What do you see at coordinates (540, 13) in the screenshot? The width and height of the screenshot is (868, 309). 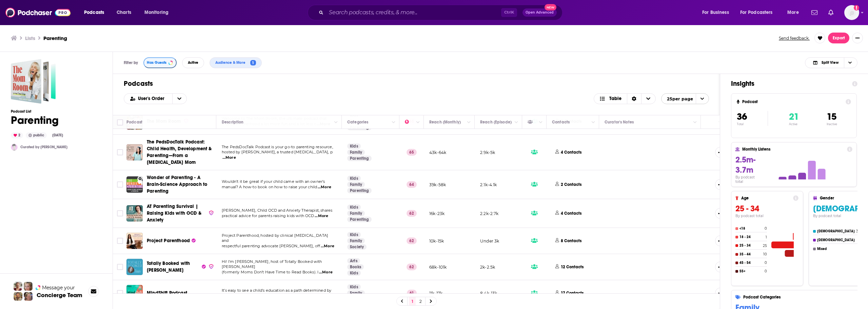 I see `button: Open AdvancedNew` at bounding box center [540, 13].